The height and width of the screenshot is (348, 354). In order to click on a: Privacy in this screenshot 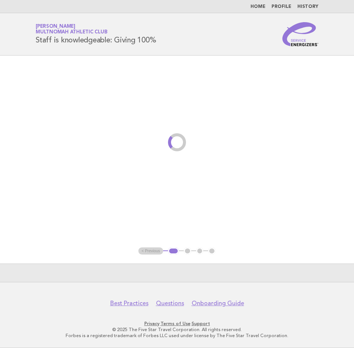, I will do `click(152, 323)`.